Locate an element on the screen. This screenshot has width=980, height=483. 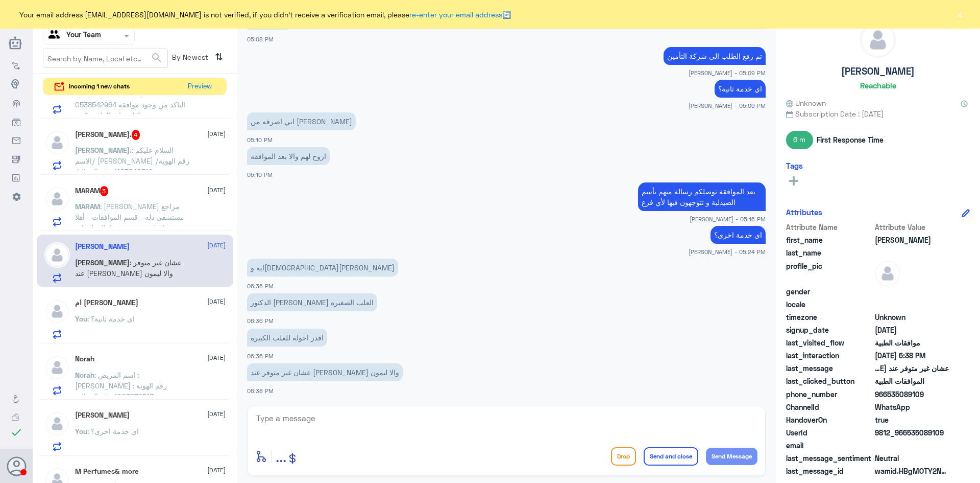
a: re-enter your email address is located at coordinates (456, 14).